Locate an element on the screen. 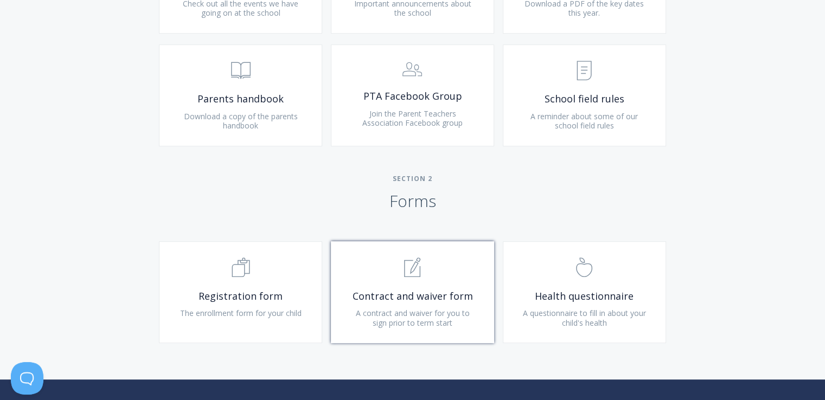 This screenshot has height=400, width=825. span: Registration form is located at coordinates (240, 296).